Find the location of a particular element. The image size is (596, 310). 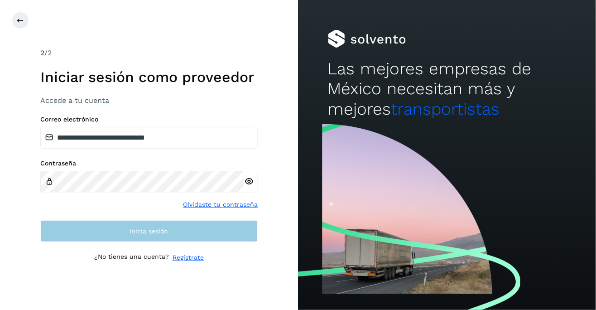

h1: Iniciar sesión como proveedor is located at coordinates (149, 77).